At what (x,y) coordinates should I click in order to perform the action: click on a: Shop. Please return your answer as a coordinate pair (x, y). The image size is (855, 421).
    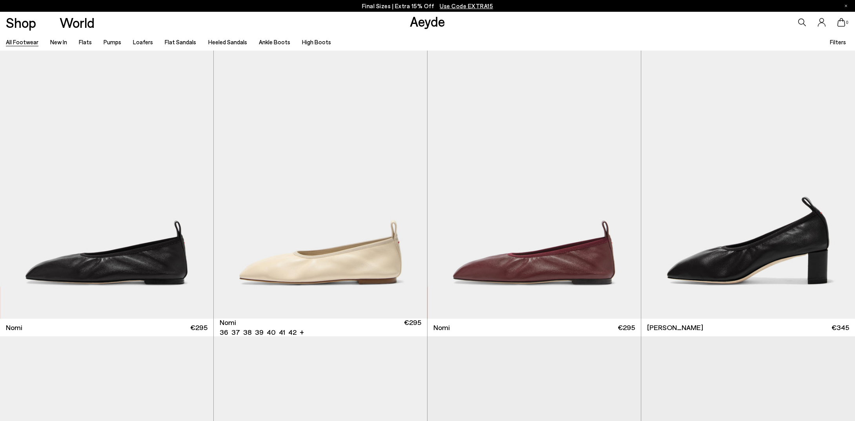
    Looking at the image, I should click on (21, 22).